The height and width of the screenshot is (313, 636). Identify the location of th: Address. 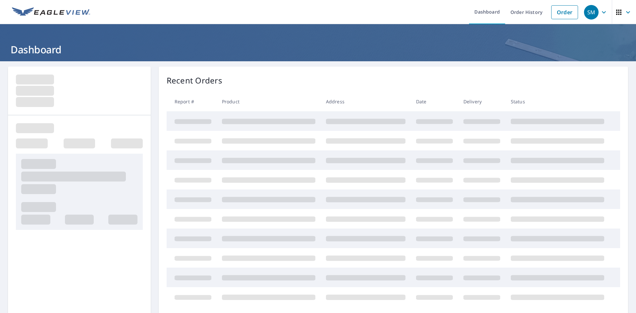
(366, 101).